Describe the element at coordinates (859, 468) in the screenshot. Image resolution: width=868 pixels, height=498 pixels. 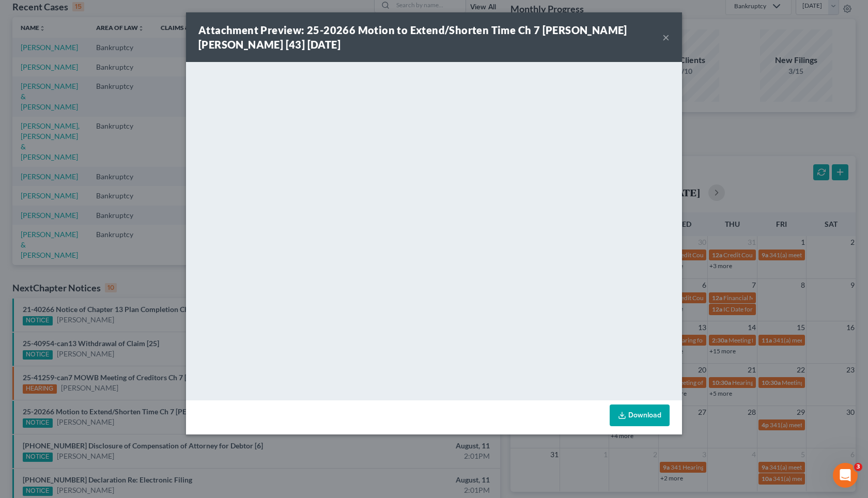
I see `span: 3` at that location.